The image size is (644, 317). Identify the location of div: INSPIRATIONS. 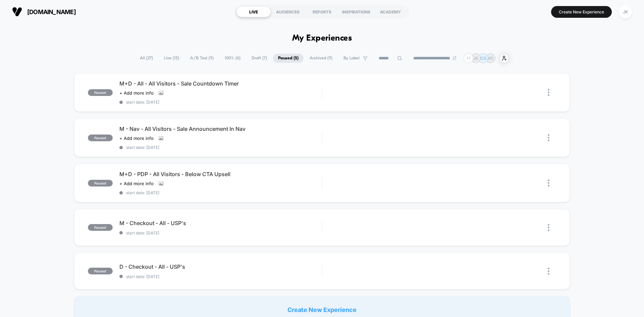
(356, 12).